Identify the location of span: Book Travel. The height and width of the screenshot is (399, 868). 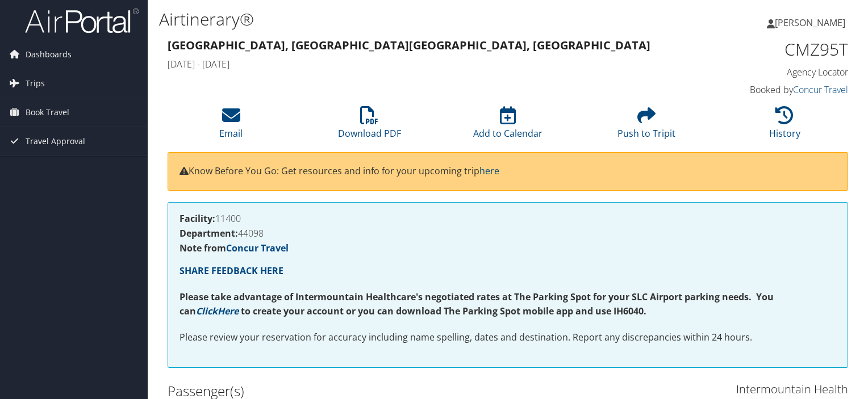
(47, 112).